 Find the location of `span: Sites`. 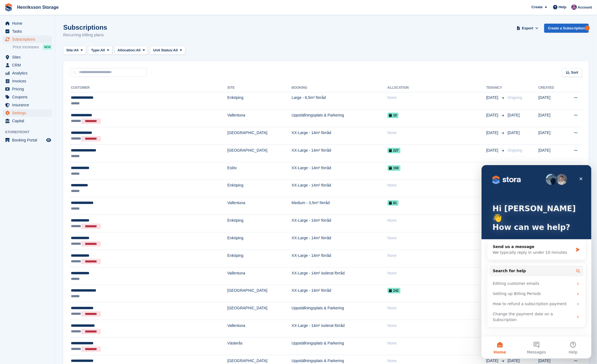

span: Sites is located at coordinates (28, 57).